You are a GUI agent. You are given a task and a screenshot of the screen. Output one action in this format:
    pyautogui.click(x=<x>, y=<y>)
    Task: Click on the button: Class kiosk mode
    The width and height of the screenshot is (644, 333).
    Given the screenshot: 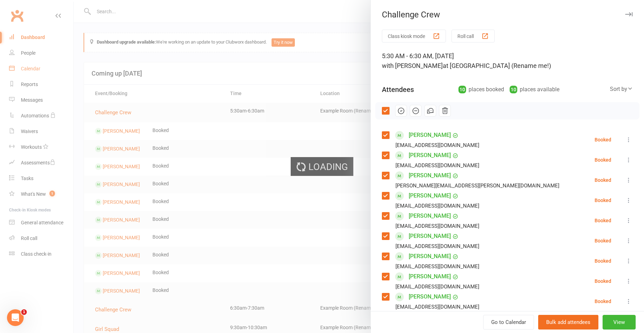 What is the action you would take?
    pyautogui.click(x=414, y=36)
    